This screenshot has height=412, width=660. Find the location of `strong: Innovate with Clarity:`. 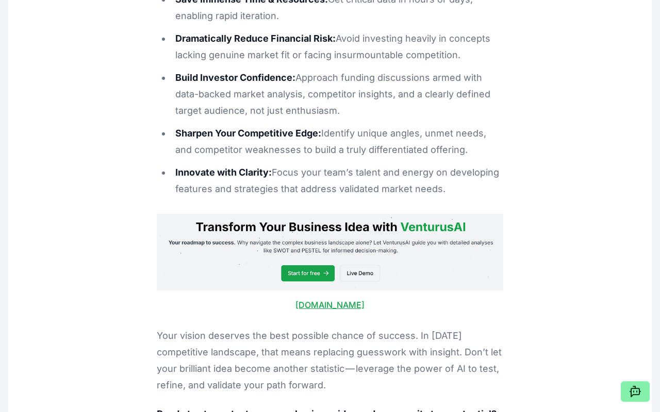

strong: Innovate with Clarity: is located at coordinates (223, 172).